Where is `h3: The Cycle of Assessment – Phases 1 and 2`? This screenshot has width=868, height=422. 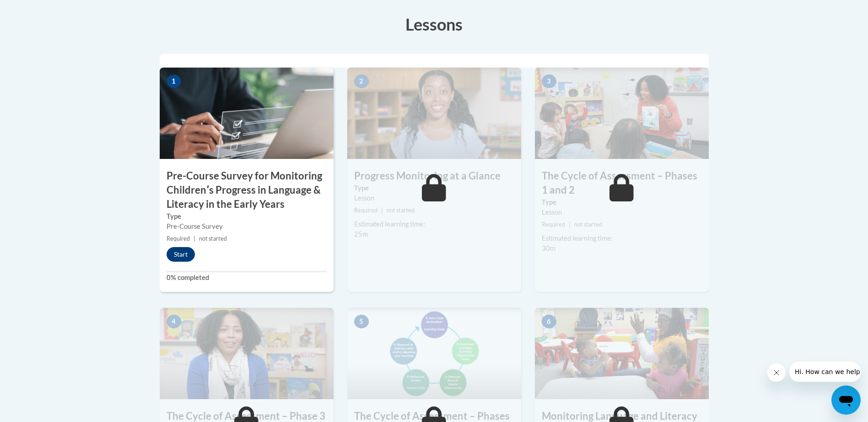 h3: The Cycle of Assessment – Phases 1 and 2 is located at coordinates (621, 183).